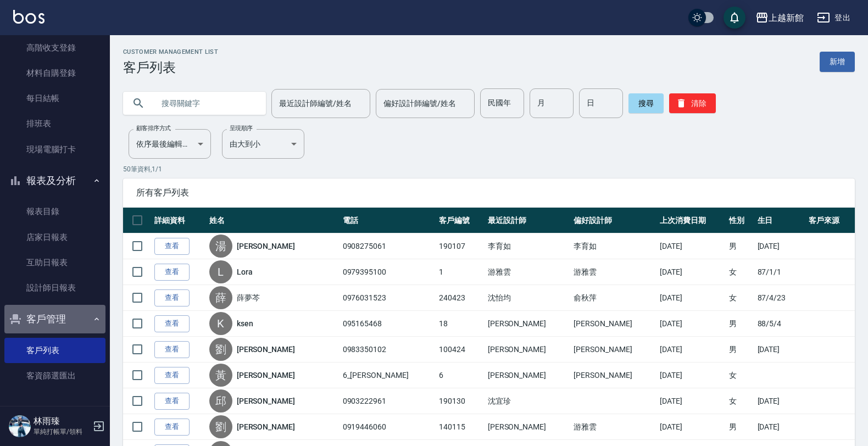  Describe the element at coordinates (55, 149) in the screenshot. I see `a: 現場電腦打卡` at that location.